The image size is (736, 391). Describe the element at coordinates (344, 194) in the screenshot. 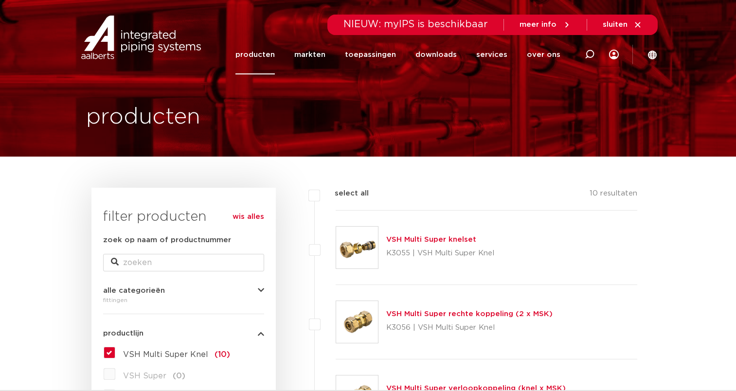

I see `label: select all` at that location.